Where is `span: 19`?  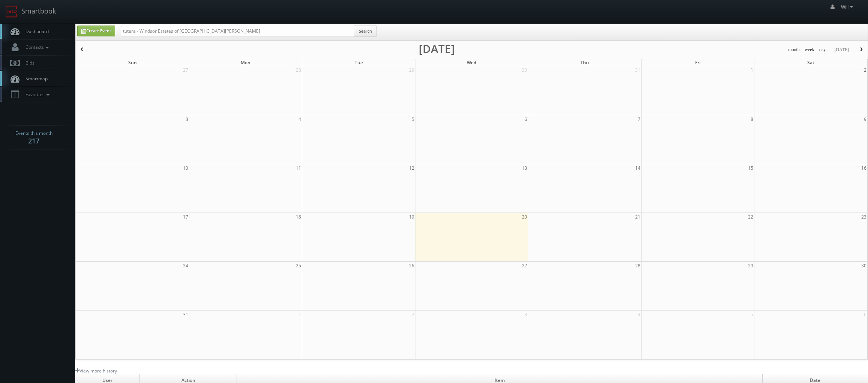
span: 19 is located at coordinates (412, 217).